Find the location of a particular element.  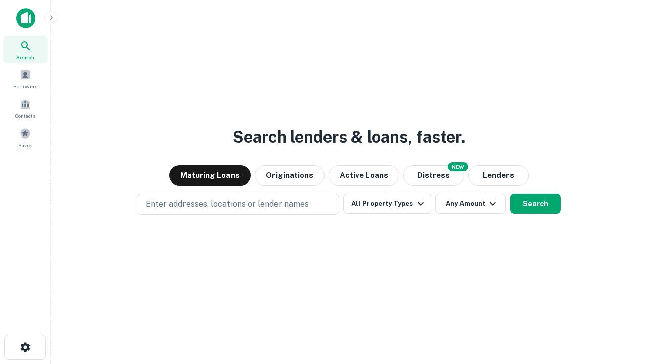

div: NEW is located at coordinates (458, 167).